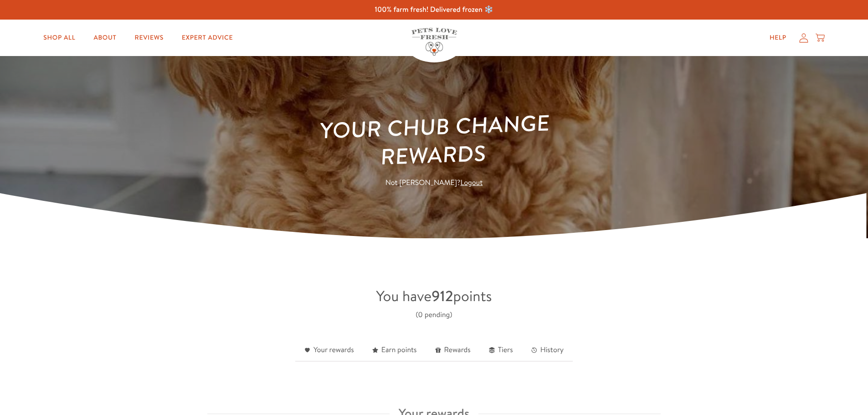 Image resolution: width=868 pixels, height=415 pixels. Describe the element at coordinates (434, 296) in the screenshot. I see `span: You have points` at that location.